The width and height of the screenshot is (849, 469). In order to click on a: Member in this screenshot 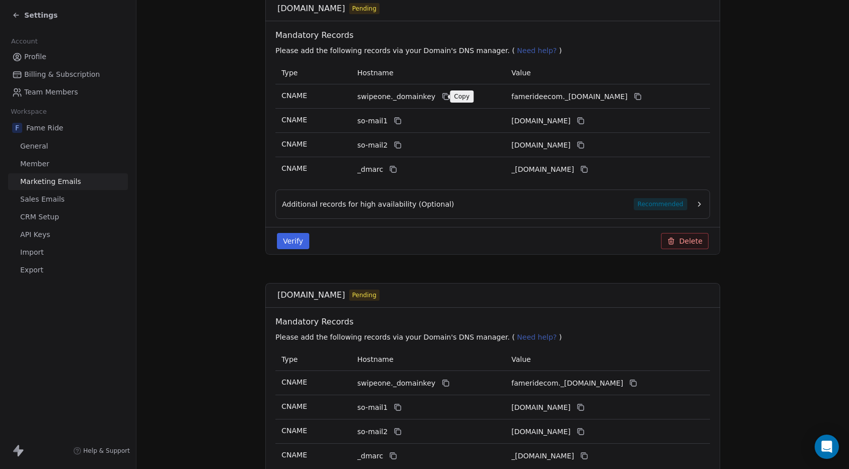, I will do `click(68, 164)`.